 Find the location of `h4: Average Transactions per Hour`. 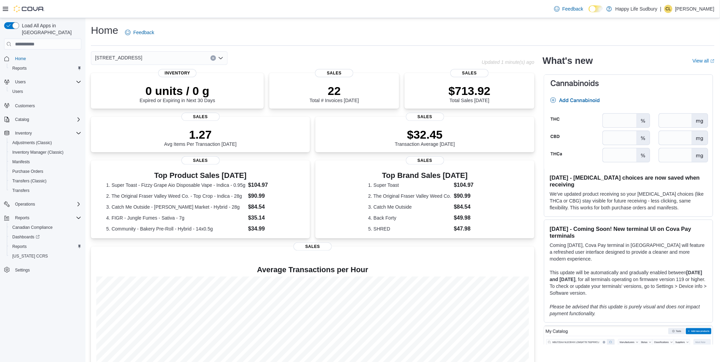

h4: Average Transactions per Hour is located at coordinates (313, 270).